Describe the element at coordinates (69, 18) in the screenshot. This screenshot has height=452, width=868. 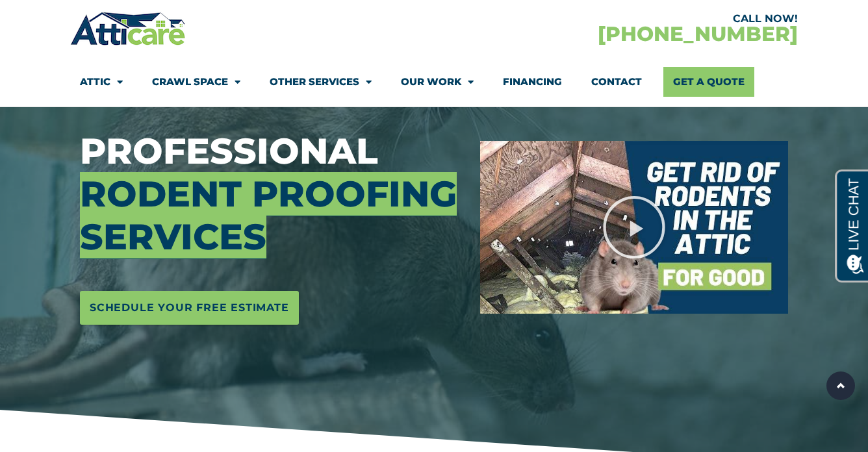
I see `span: Opens a chat window` at that location.